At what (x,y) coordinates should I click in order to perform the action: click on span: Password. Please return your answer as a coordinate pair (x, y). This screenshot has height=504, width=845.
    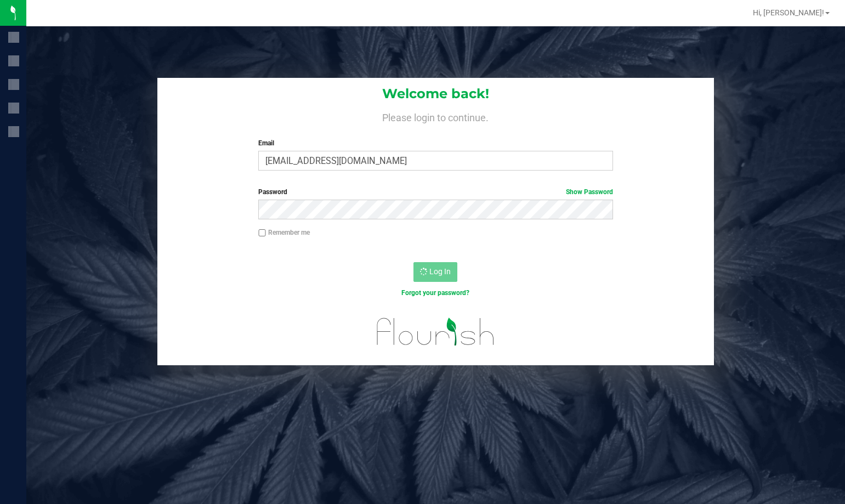
    Looking at the image, I should click on (272, 192).